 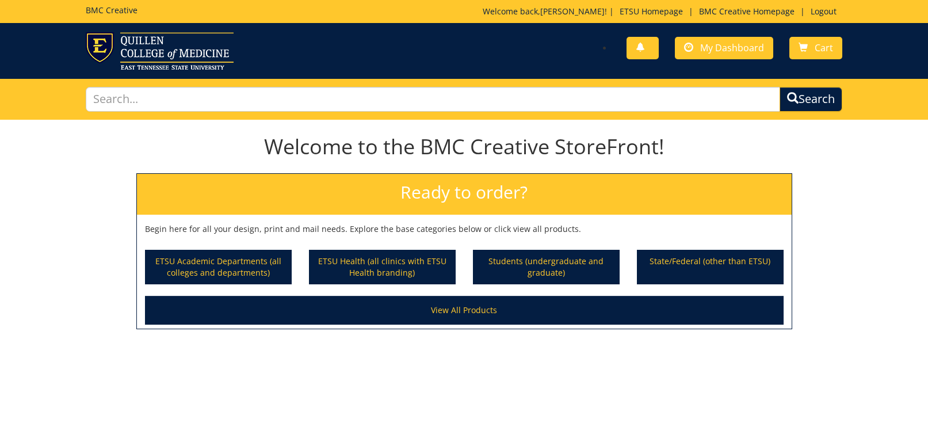 What do you see at coordinates (651, 11) in the screenshot?
I see `a: ETSU Homepage` at bounding box center [651, 11].